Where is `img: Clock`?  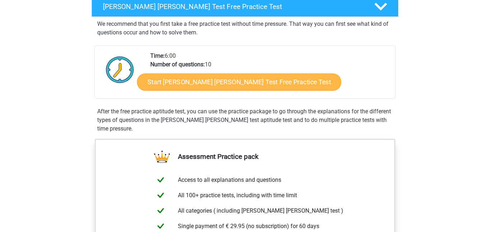
img: Clock is located at coordinates (120, 70).